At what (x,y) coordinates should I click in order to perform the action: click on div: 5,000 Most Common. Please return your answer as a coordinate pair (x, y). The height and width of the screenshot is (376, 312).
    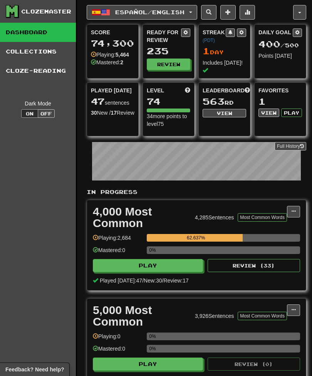
    Looking at the image, I should click on (142, 316).